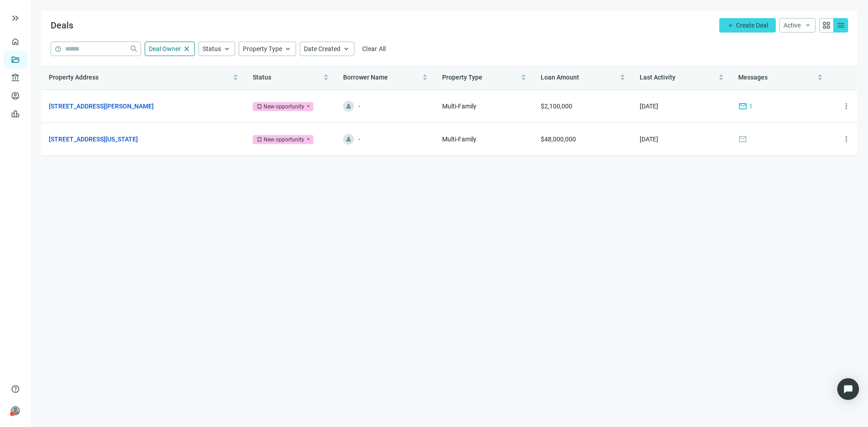  What do you see at coordinates (792, 25) in the screenshot?
I see `span: Active` at bounding box center [792, 25].